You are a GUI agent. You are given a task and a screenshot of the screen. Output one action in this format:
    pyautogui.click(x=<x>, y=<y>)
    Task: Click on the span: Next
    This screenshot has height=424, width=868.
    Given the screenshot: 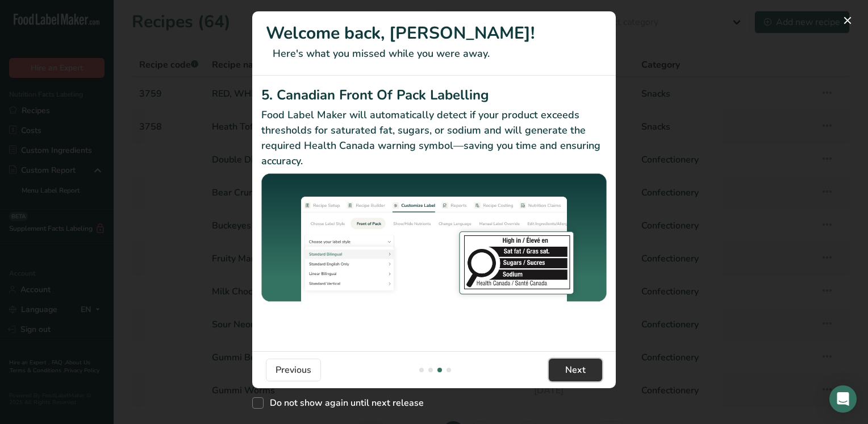 What is the action you would take?
    pyautogui.click(x=575, y=370)
    